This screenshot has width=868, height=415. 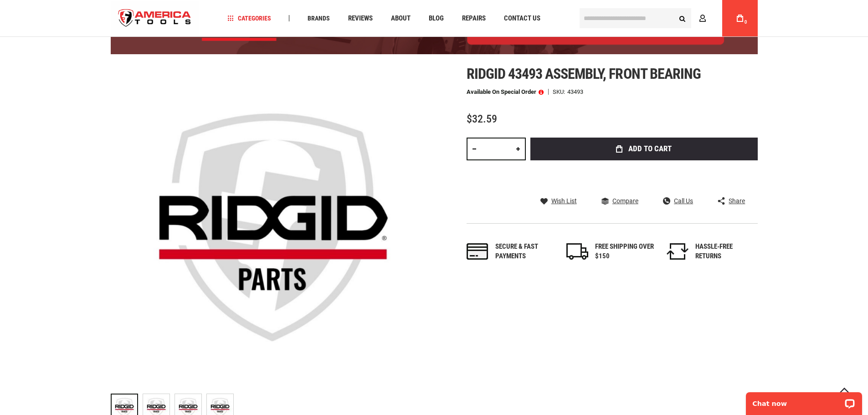 I want to click on p: Chat now, so click(x=58, y=18).